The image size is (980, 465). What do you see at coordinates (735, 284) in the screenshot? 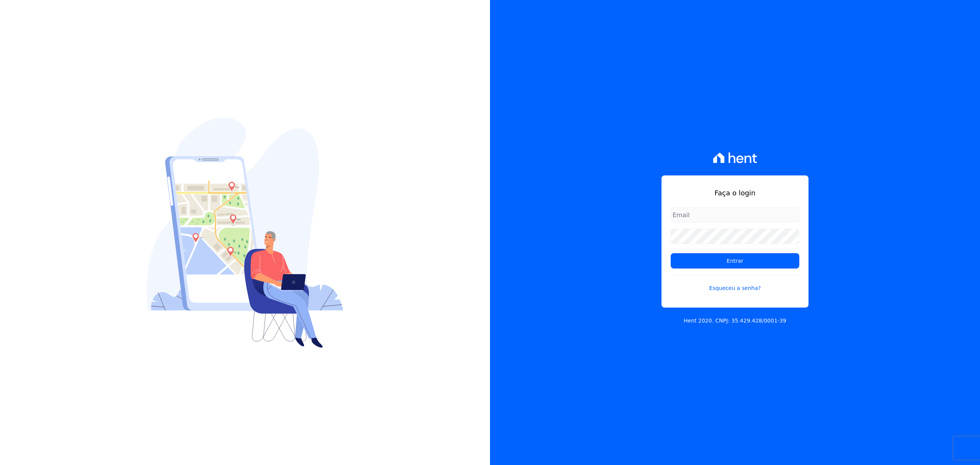
I see `a: Esqueceu a senha?` at bounding box center [735, 284].